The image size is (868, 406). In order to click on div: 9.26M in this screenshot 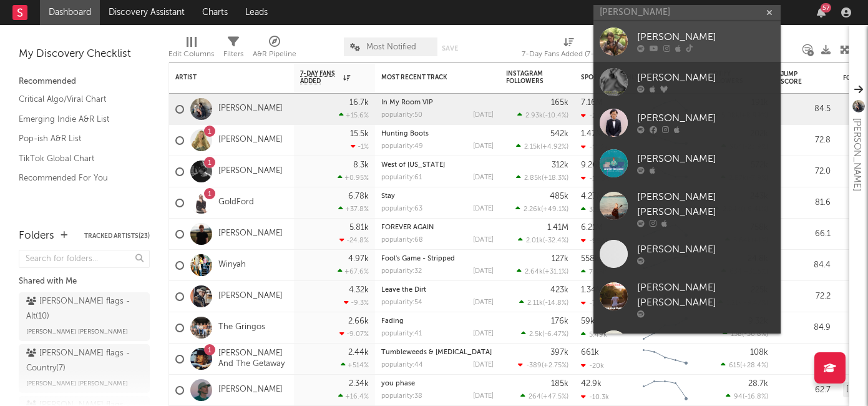, I will do `click(592, 165)`.